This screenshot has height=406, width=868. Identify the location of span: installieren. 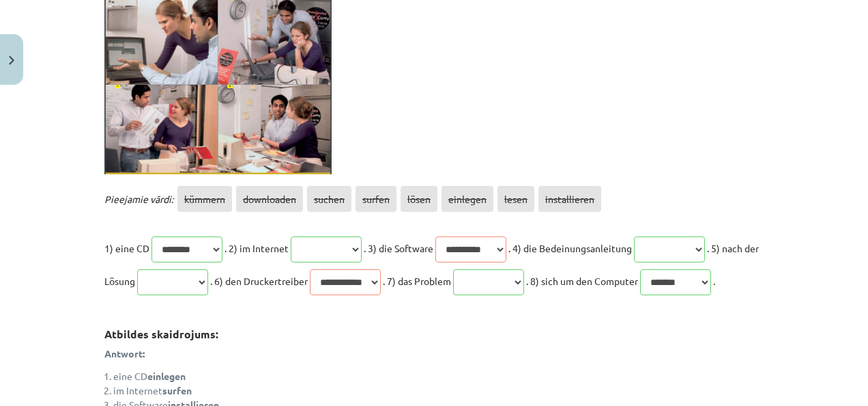
(570, 199).